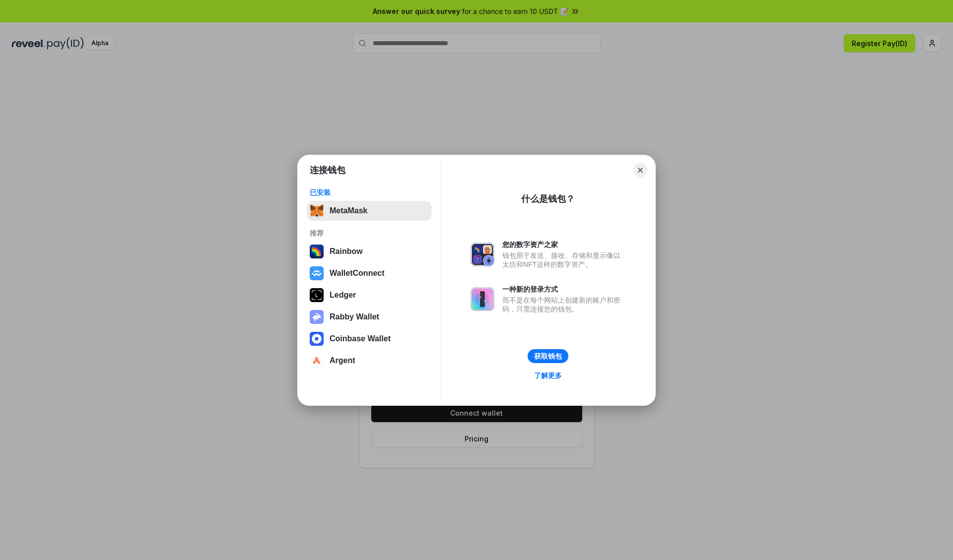  Describe the element at coordinates (564, 260) in the screenshot. I see `div: 钱包用于发送、接收、存储和显示像以太坊和NFT这样的数字资产。` at that location.